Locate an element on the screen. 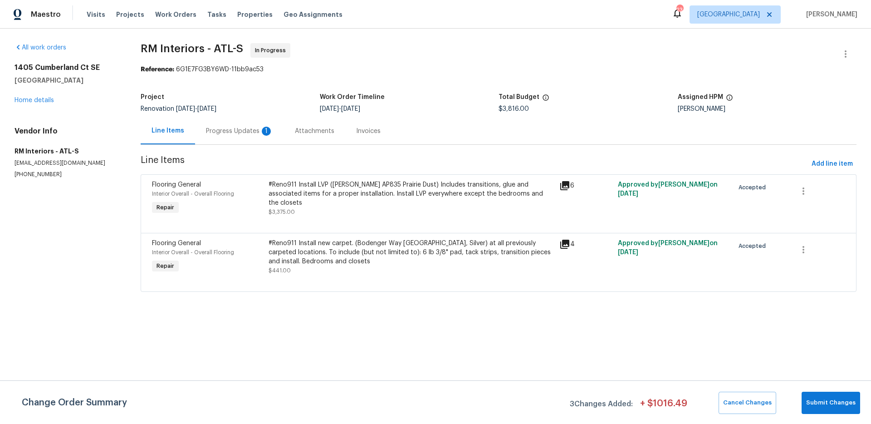 The width and height of the screenshot is (871, 424). b: Reference: is located at coordinates (157, 69).